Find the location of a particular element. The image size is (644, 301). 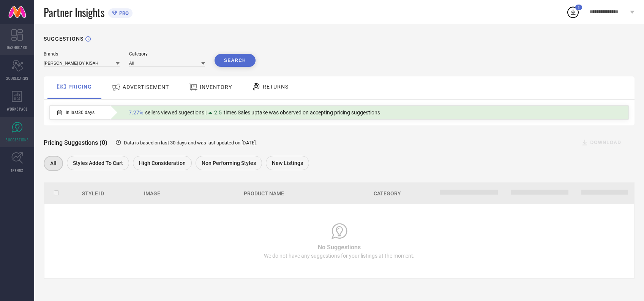

div: Percentage of sellers who have viewed suggestions for the current Insight Type is located at coordinates (254, 112).